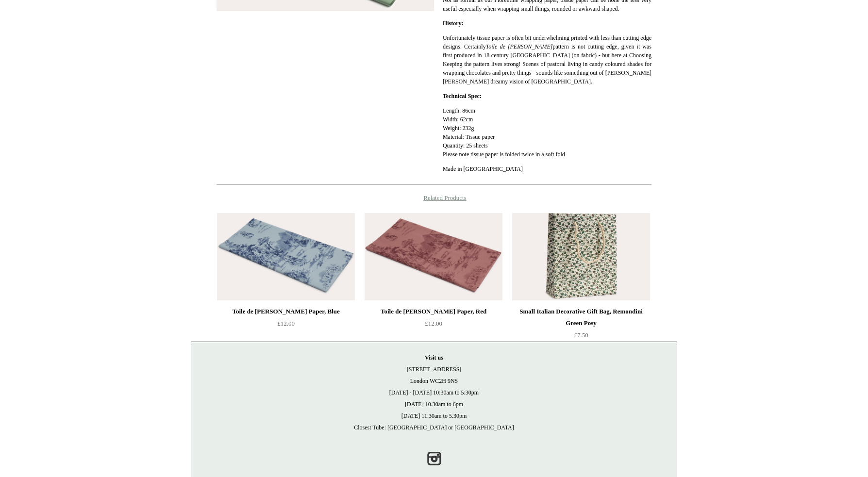 The width and height of the screenshot is (868, 477). I want to click on p: Unfortunately tissue paper is often bit underwhelming printed with less than cutting edge designs..., so click(547, 59).